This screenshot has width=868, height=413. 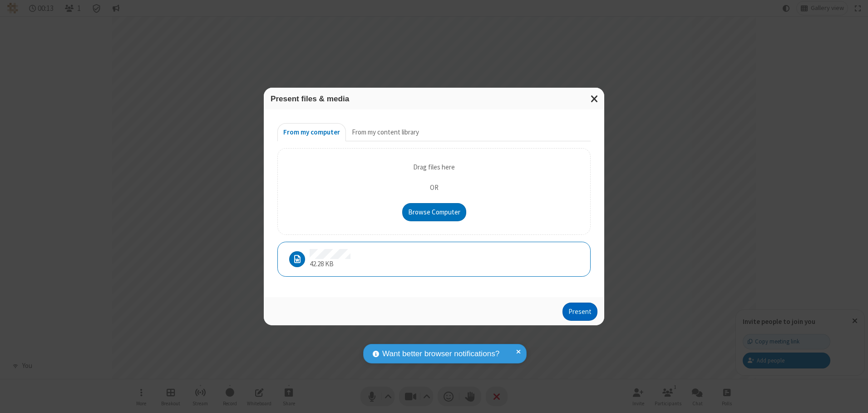 I want to click on h3: Present files & media, so click(x=434, y=98).